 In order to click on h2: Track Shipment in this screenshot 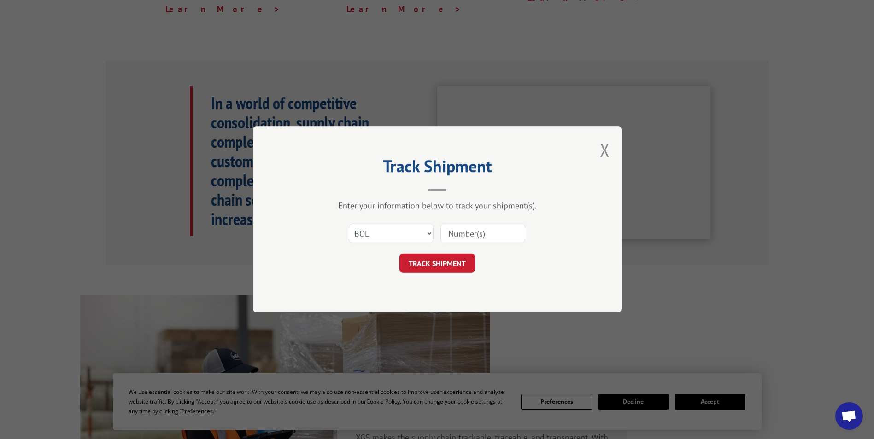, I will do `click(437, 169)`.